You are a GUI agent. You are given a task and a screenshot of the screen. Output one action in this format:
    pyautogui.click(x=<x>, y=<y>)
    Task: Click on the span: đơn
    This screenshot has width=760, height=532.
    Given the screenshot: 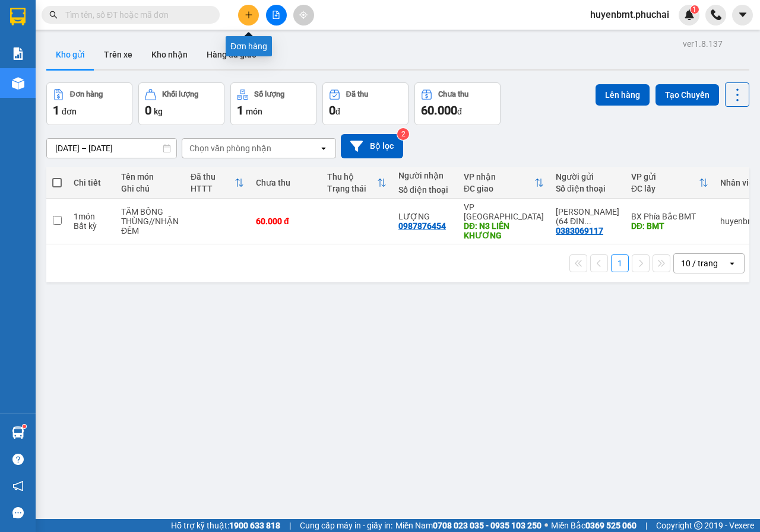 What is the action you would take?
    pyautogui.click(x=69, y=111)
    